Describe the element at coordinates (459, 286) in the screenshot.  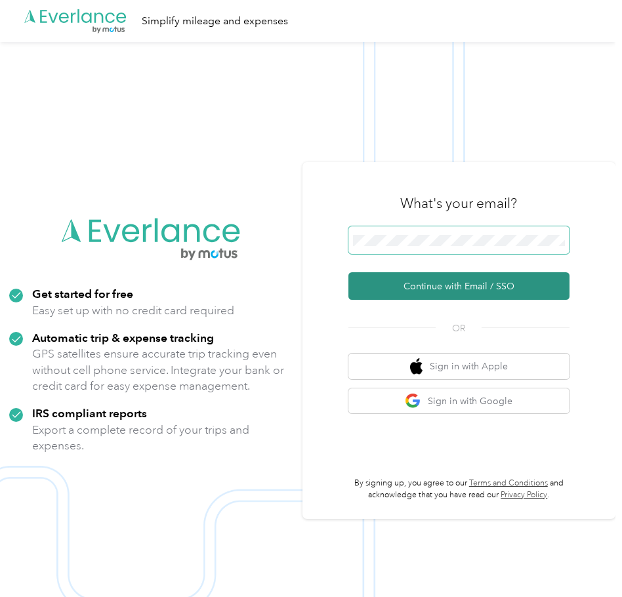
I see `button: Continue with Email / SSO` at that location.